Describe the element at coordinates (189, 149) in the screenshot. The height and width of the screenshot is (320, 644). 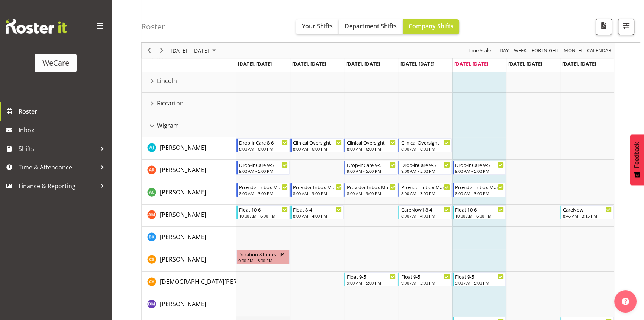
I see `td: AJ Jones resource` at that location.